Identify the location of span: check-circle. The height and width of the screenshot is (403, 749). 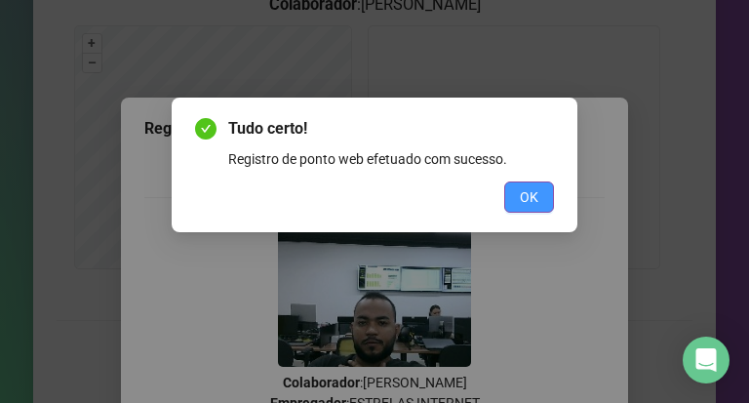
(206, 129).